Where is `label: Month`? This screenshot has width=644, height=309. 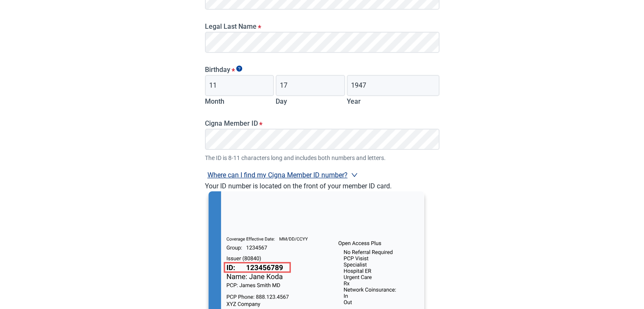
label: Month is located at coordinates (215, 101).